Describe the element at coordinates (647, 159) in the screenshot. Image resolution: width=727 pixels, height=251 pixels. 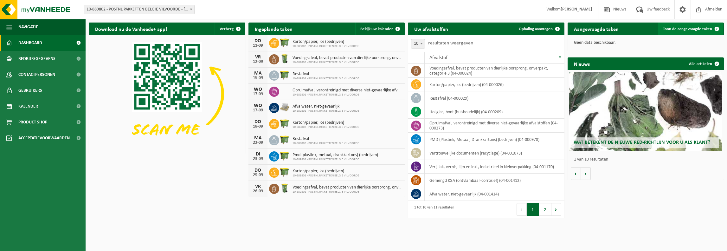
I see `p: 1 van 10 resultaten` at that location.